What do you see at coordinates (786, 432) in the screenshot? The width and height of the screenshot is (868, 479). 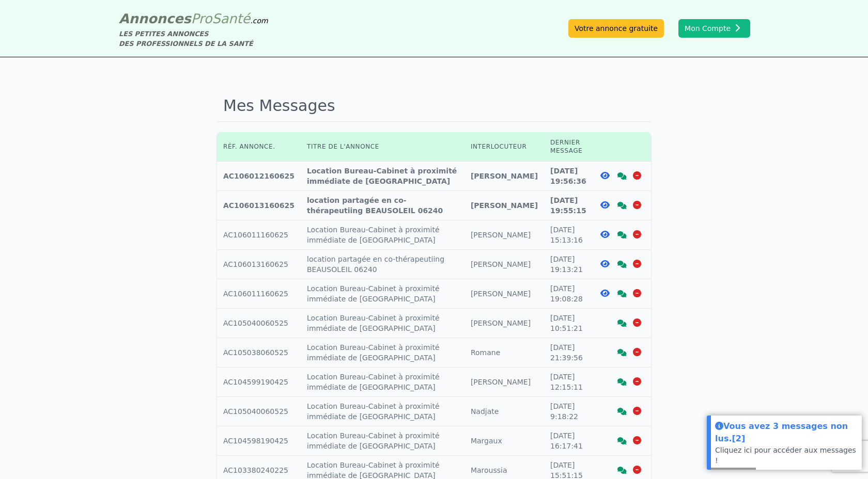 I see `div: Vous avez 3 messages non lus.` at bounding box center [786, 432].